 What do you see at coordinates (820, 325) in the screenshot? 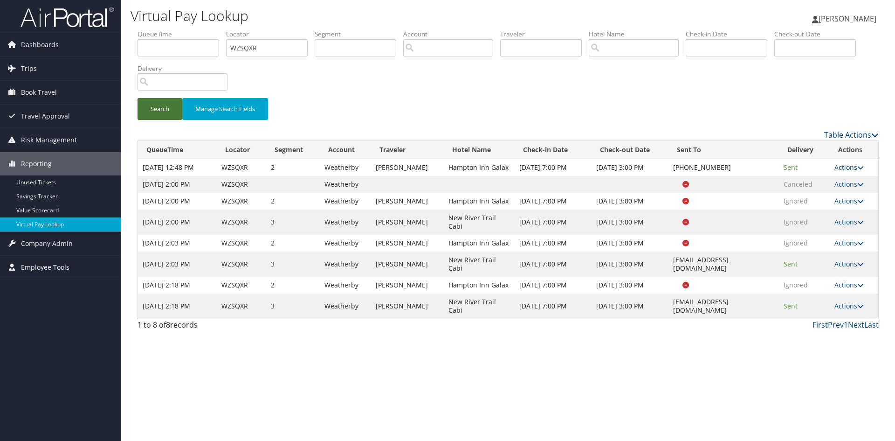
I see `a: First` at bounding box center [820, 325].